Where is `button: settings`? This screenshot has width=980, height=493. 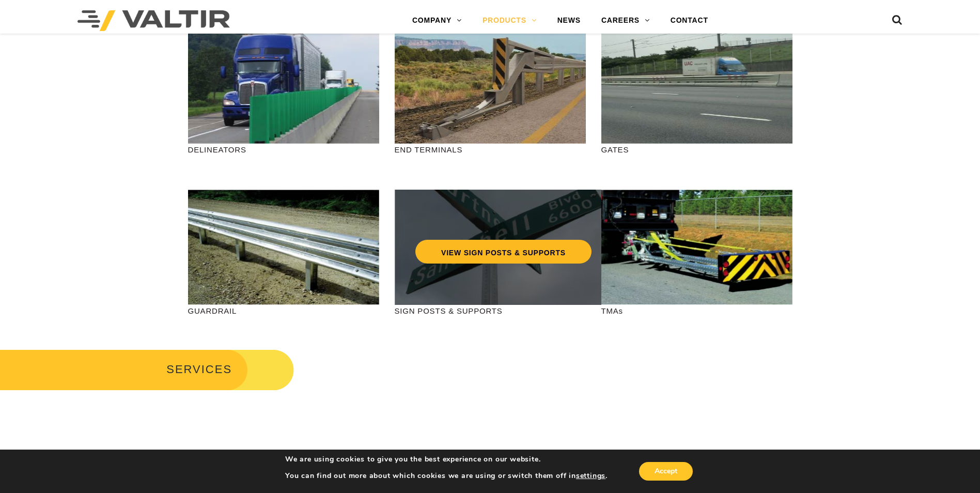 button: settings is located at coordinates (590, 476).